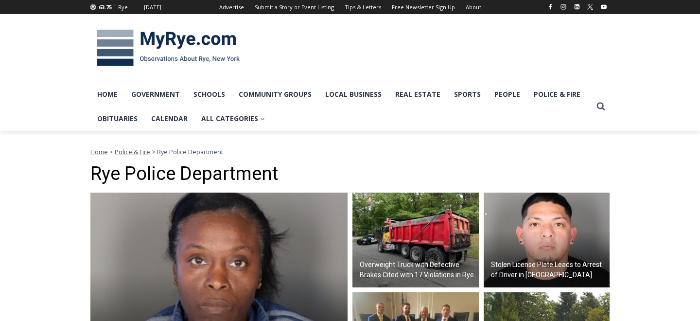  I want to click on span: Rye Police Department, so click(190, 152).